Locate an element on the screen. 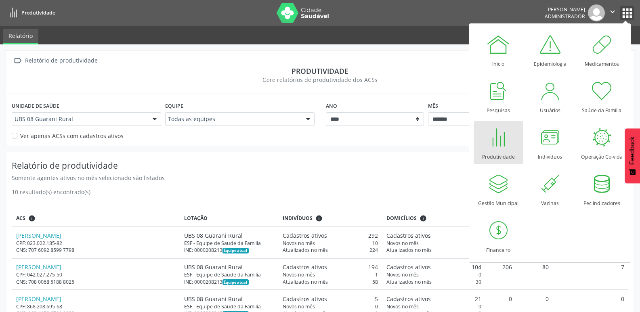 This screenshot has height=312, width=640. div: 203 is located at coordinates (434, 235).